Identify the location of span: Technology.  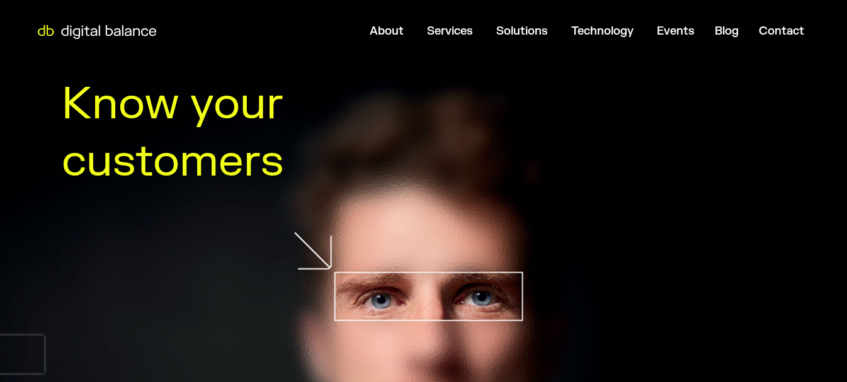
(602, 31).